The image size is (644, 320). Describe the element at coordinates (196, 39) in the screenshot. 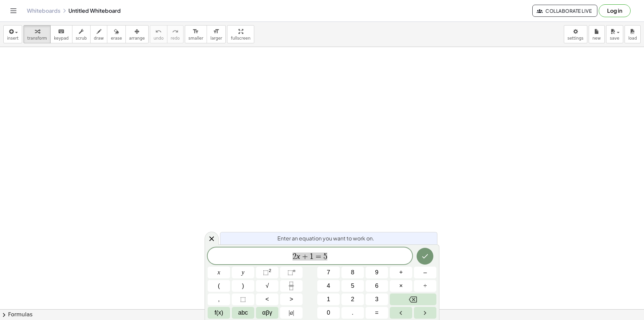

I see `span: smaller` at that location.